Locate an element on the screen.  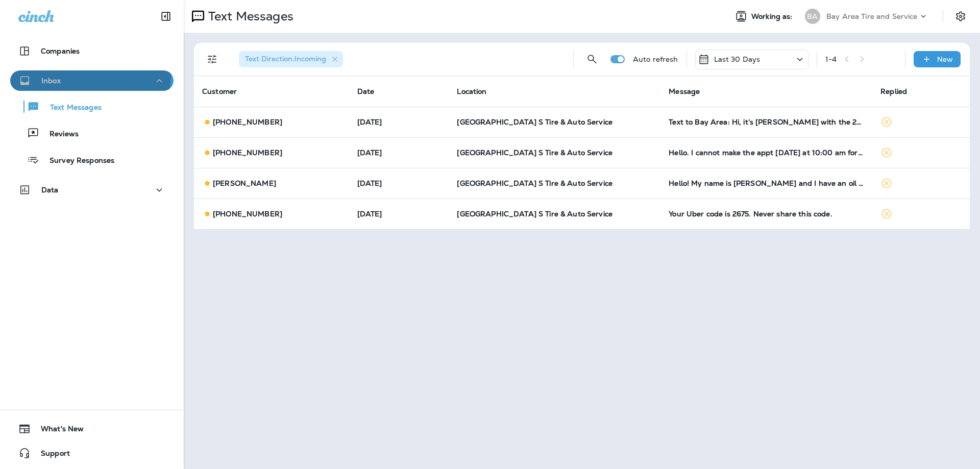
button: Reviews is located at coordinates (92, 133).